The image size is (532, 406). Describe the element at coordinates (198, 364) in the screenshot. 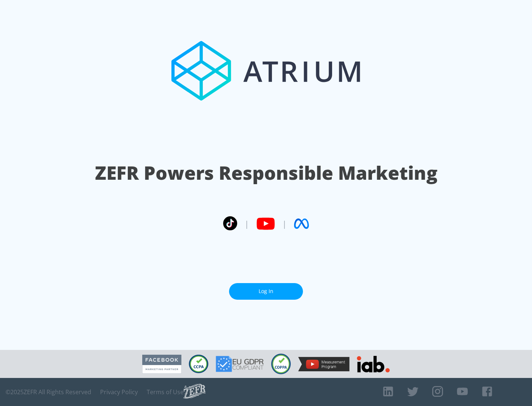

I see `img: CCPA Compliant` at that location.